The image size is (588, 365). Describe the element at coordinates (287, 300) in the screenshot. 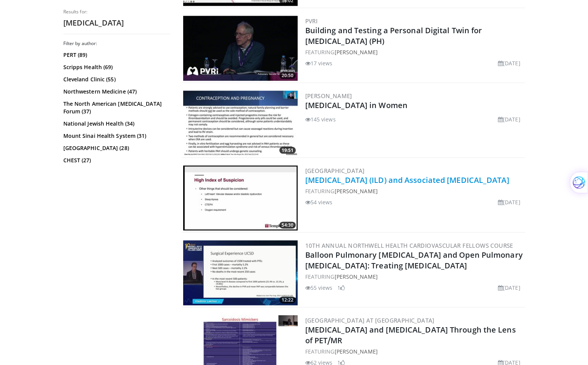

I see `span: 12:22` at that location.